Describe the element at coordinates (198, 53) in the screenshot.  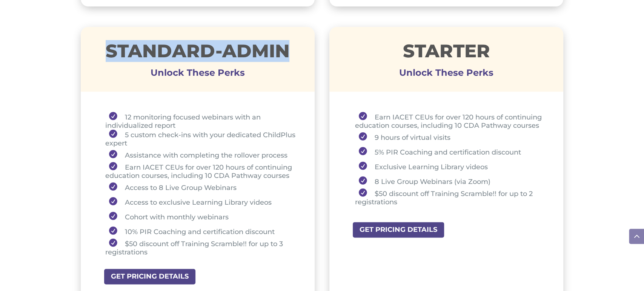
I see `h1: STANDARD-ADMIN` at that location.